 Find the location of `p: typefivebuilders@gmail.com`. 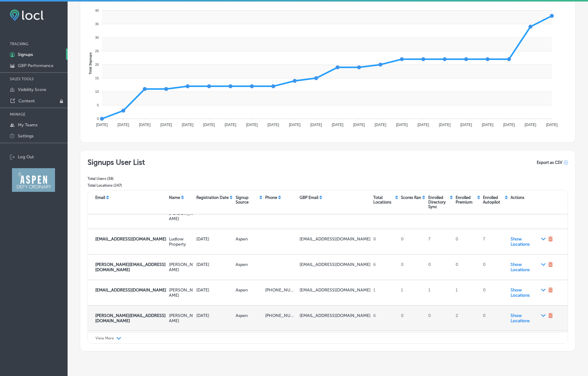

p: typefivebuilders@gmail.com is located at coordinates (335, 290).